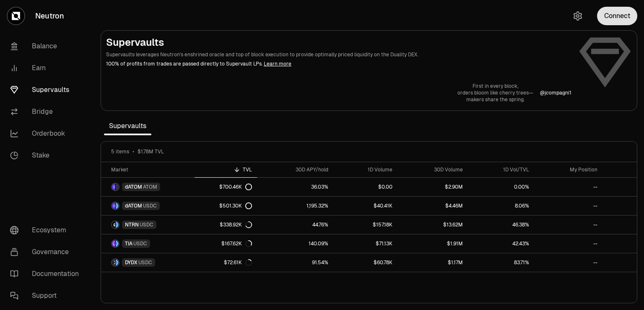 The image size is (644, 310). Describe the element at coordinates (47, 68) in the screenshot. I see `a: Earn` at that location.